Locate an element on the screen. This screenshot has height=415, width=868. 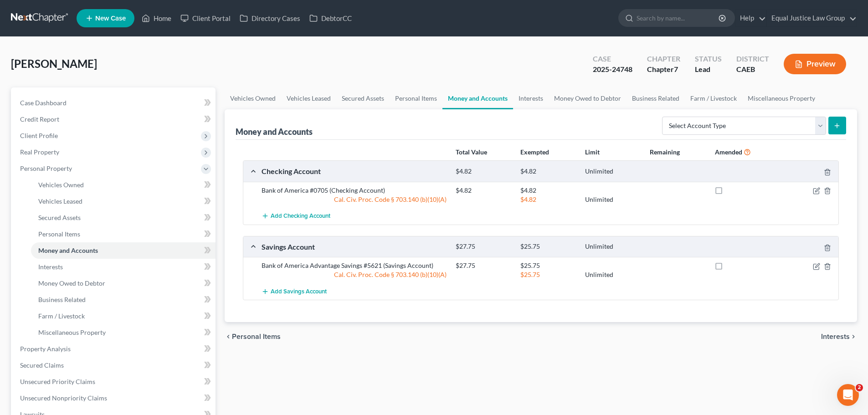
a: Secured Claims is located at coordinates (114, 365).